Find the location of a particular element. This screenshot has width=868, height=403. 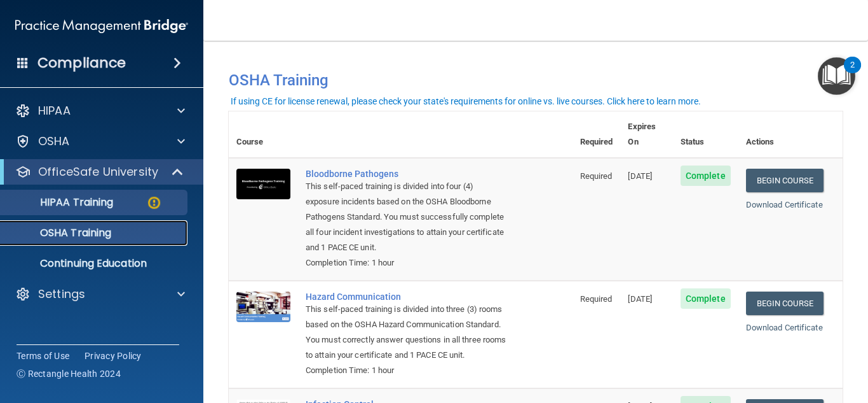

div: 2 is located at coordinates (852, 73).